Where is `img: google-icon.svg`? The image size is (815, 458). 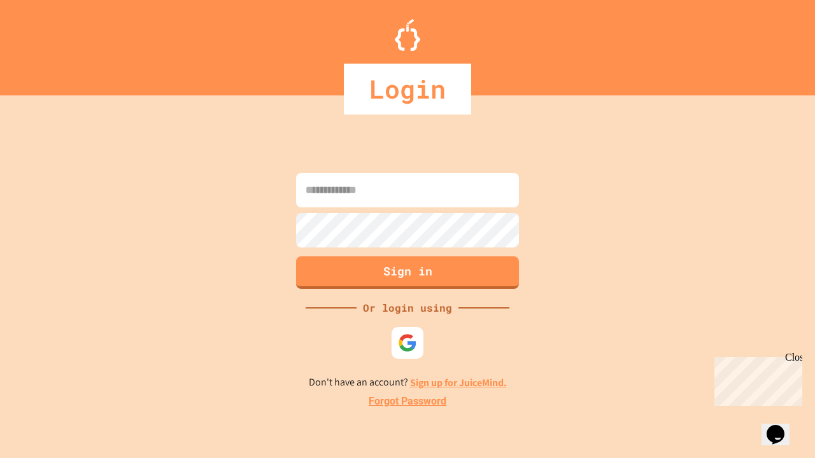 img: google-icon.svg is located at coordinates (407, 343).